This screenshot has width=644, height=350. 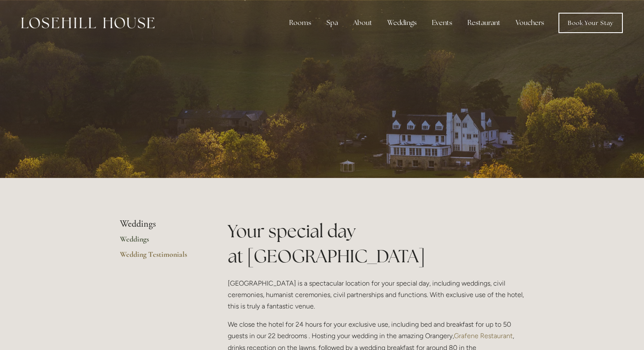 What do you see at coordinates (160, 224) in the screenshot?
I see `li: Weddings` at bounding box center [160, 224].